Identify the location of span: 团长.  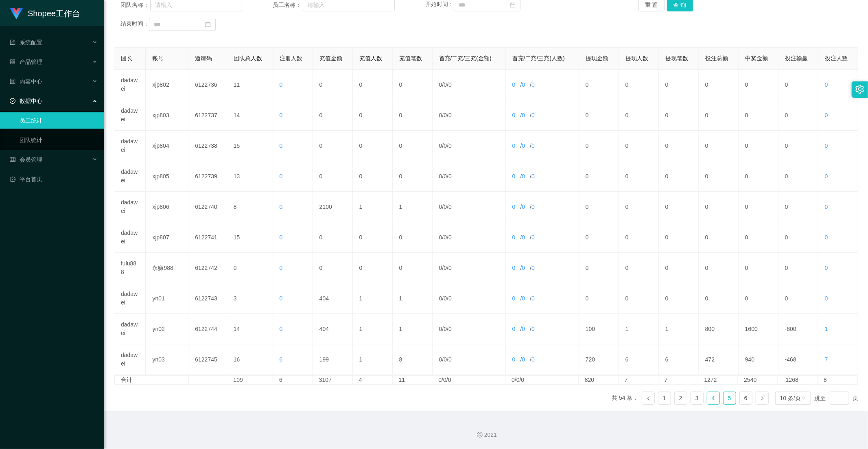
(127, 58).